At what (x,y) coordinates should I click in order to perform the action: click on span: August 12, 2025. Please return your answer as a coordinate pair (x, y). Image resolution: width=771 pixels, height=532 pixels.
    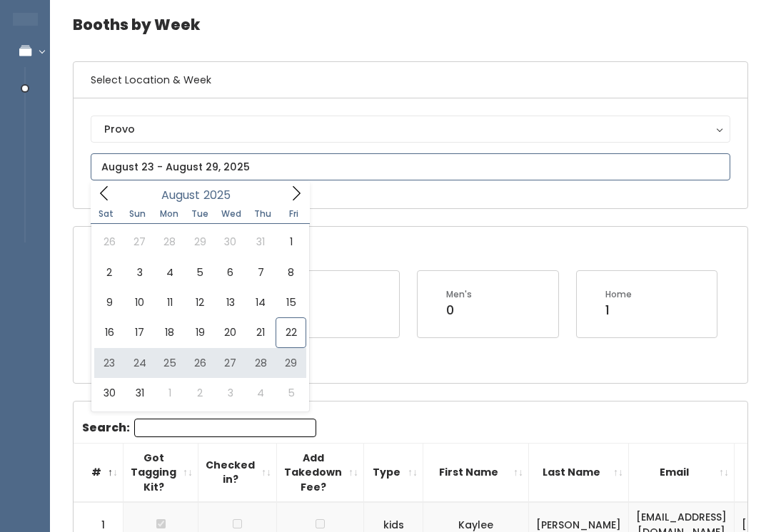
    Looking at the image, I should click on (199, 302).